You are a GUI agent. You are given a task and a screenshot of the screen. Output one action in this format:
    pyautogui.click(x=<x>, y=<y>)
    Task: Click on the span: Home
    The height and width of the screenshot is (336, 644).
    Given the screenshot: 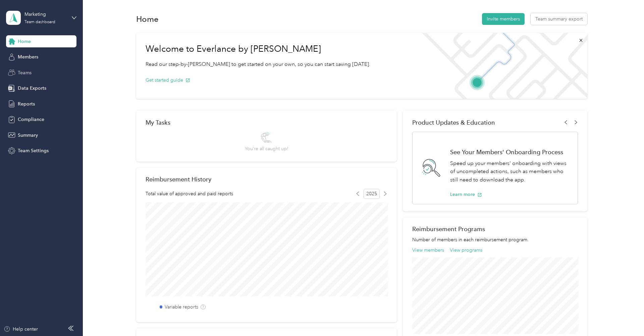 What is the action you would take?
    pyautogui.click(x=24, y=41)
    